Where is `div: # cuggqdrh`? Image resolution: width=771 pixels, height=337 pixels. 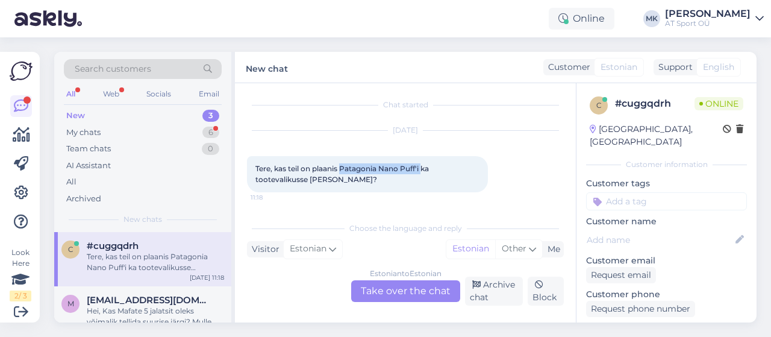 div: # cuggqdrh is located at coordinates (655, 104).